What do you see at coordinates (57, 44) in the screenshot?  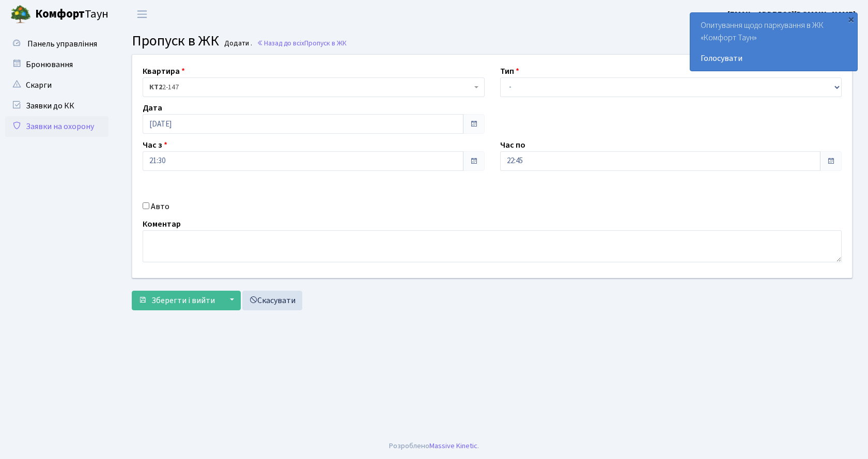 I see `a: Панель управління` at bounding box center [57, 44].